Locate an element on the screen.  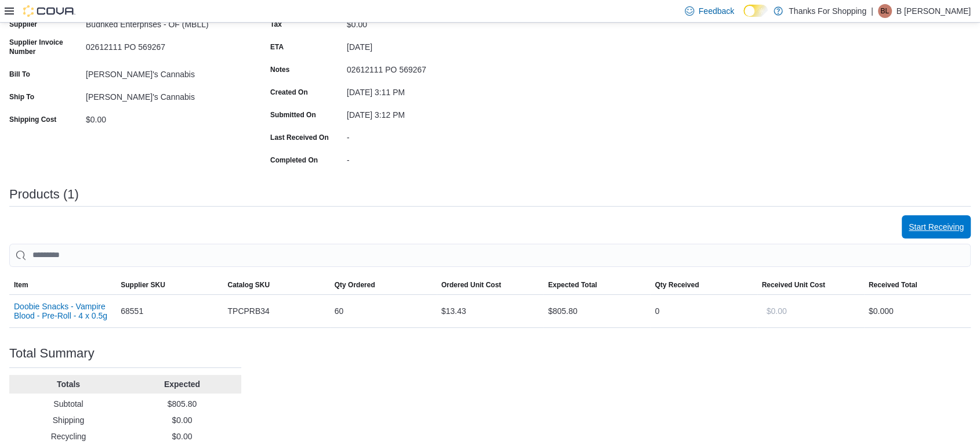
label: Tax is located at coordinates (276, 24).